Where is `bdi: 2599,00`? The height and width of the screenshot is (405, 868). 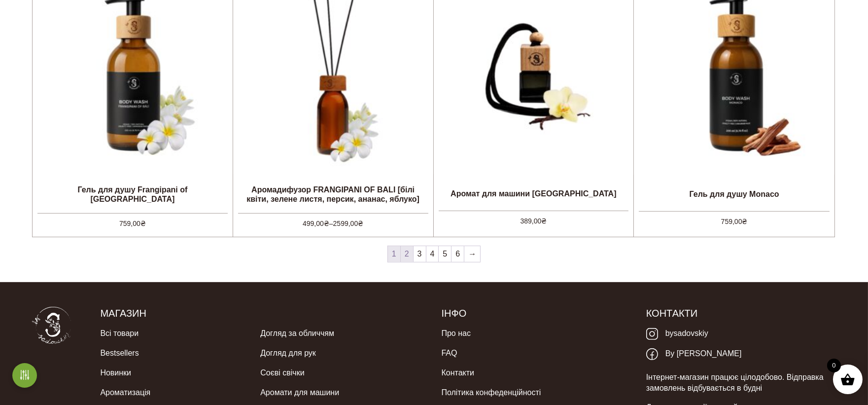 bdi: 2599,00 is located at coordinates (348, 223).